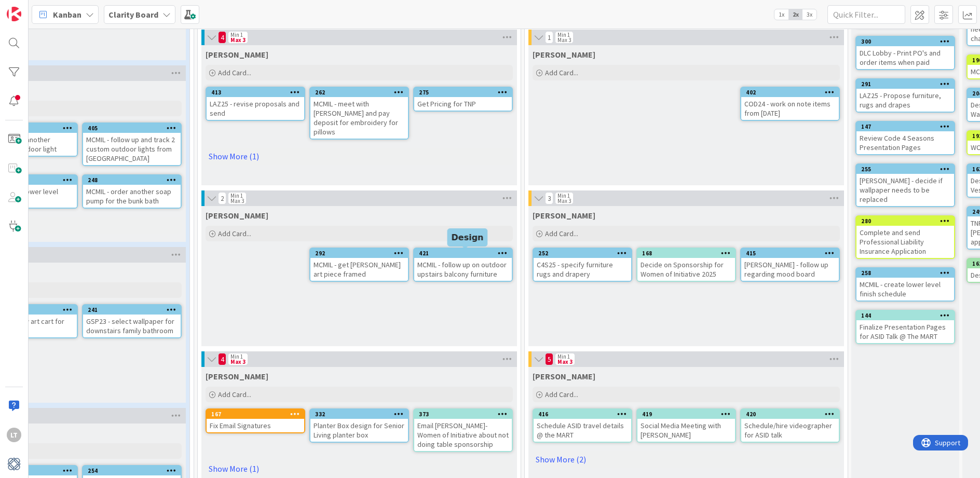  Describe the element at coordinates (905, 95) in the screenshot. I see `div: 291LAZ25 - Propose furniture, rugs and drapes` at that location.